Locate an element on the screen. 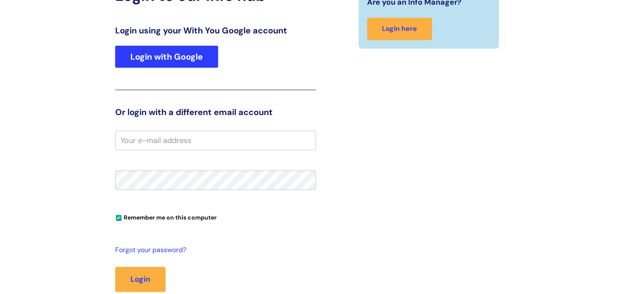 The height and width of the screenshot is (294, 644). h3: Or login with a different email account is located at coordinates (215, 112).